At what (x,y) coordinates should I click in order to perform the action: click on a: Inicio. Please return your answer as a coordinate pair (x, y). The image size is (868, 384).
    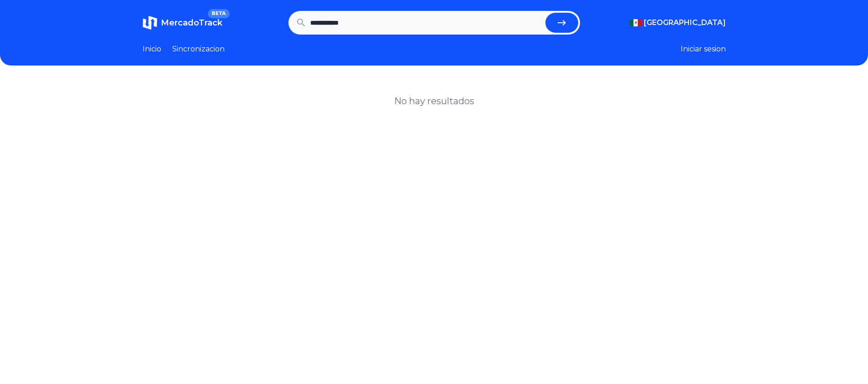
    Looking at the image, I should click on (152, 49).